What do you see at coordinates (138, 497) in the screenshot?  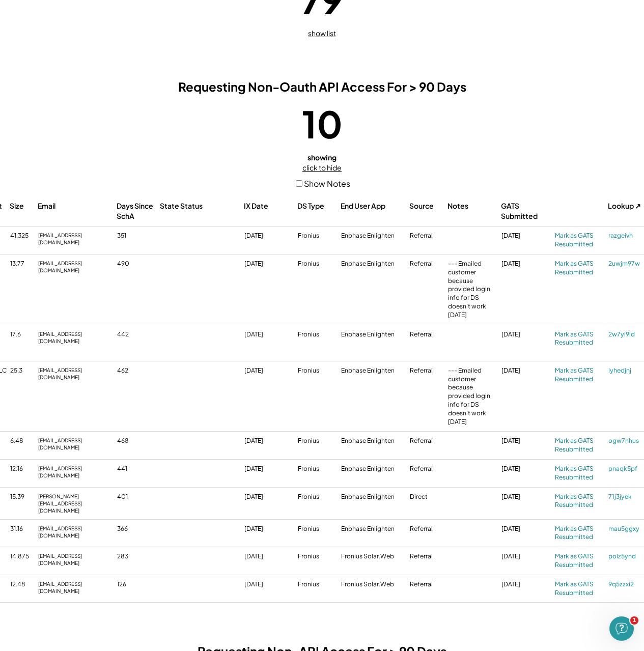 I see `div: 401` at bounding box center [138, 497].